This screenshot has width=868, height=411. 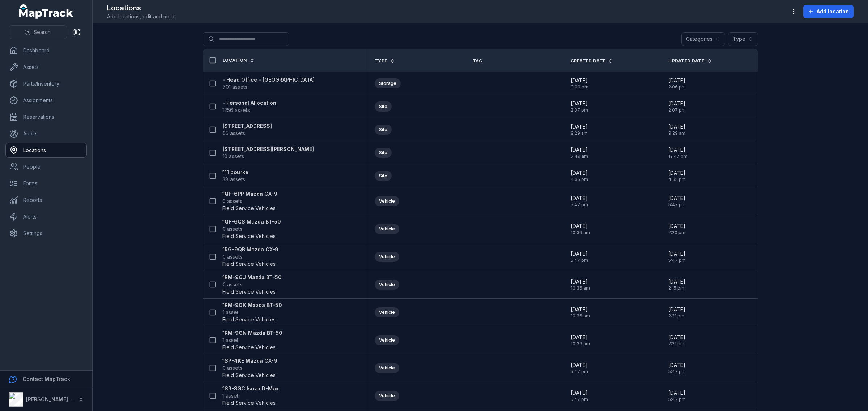 What do you see at coordinates (250, 194) in the screenshot?
I see `strong: 1QF-6PP Mazda CX-9` at bounding box center [250, 194].